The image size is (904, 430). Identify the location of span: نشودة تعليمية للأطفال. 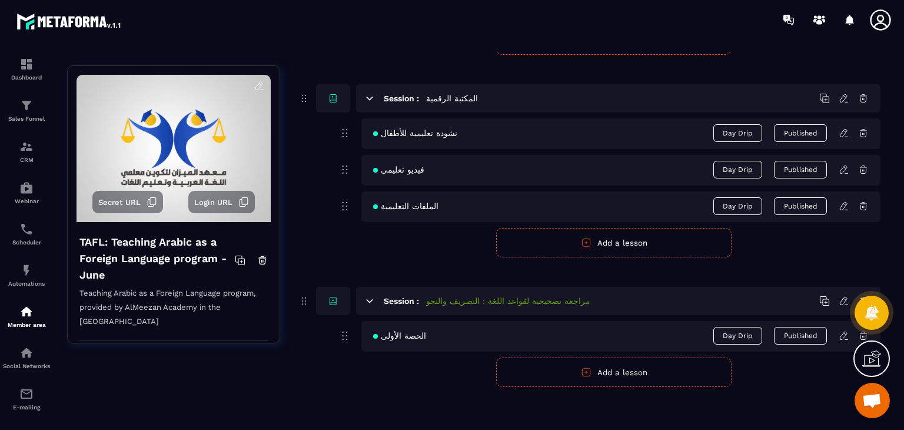
(415, 133).